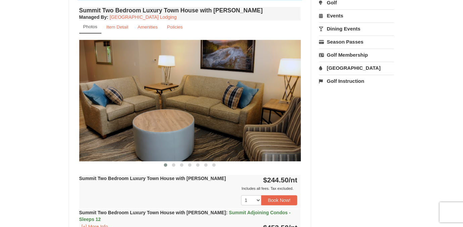 The width and height of the screenshot is (463, 227). Describe the element at coordinates (356, 42) in the screenshot. I see `a: Season Passes` at that location.